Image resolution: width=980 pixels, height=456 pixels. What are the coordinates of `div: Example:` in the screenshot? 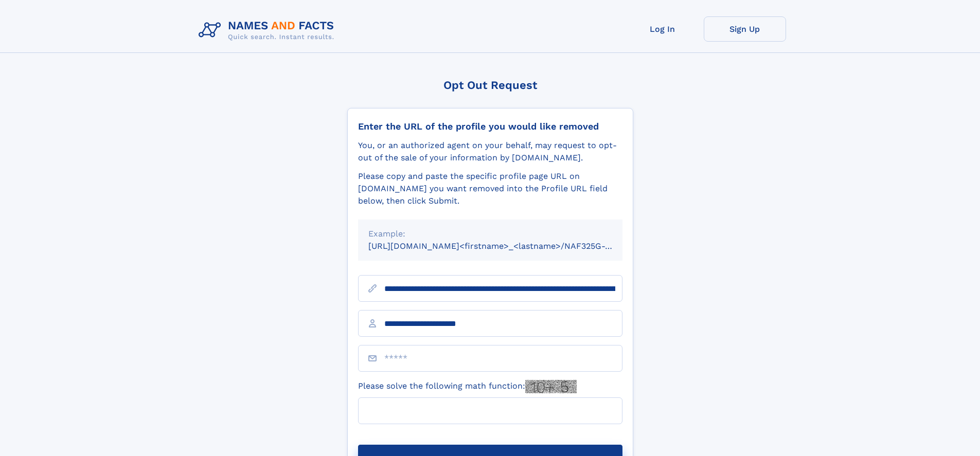 It's located at (490, 234).